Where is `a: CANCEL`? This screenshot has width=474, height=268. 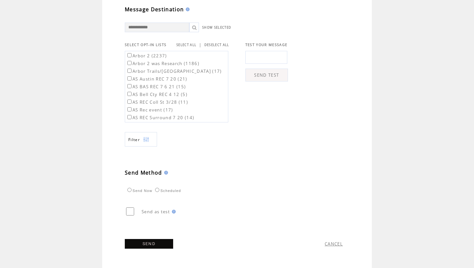
a: CANCEL is located at coordinates (334, 244).